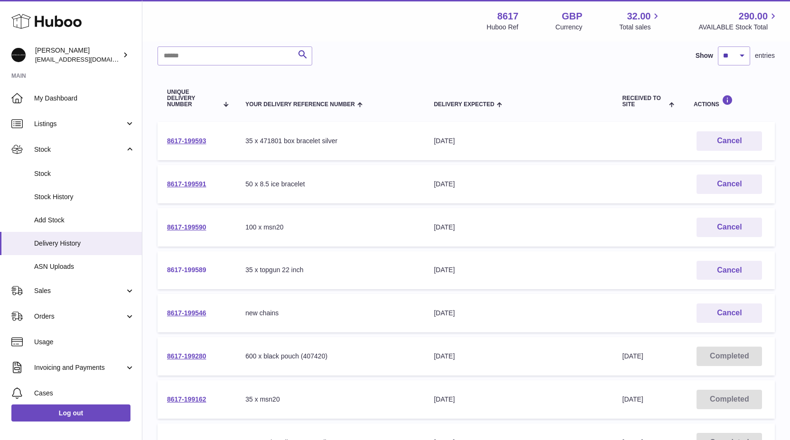 Image resolution: width=790 pixels, height=440 pixels. I want to click on div: 50 x 8.5 ice bracelet, so click(330, 184).